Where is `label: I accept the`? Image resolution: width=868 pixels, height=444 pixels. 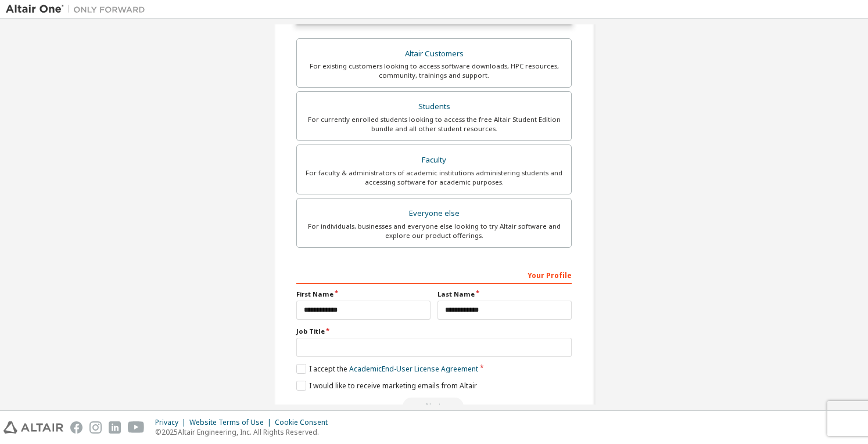
label: I accept the is located at coordinates (387, 369).